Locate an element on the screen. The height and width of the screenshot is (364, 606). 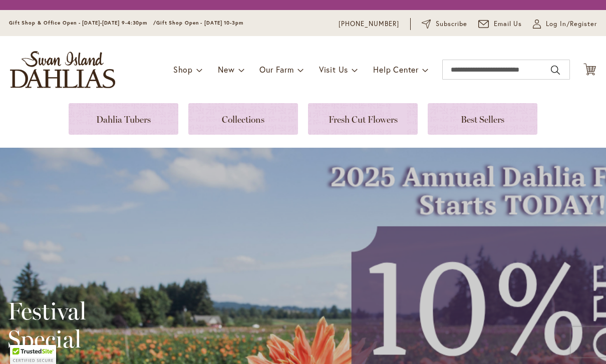
a: Subscribe is located at coordinates (445, 24).